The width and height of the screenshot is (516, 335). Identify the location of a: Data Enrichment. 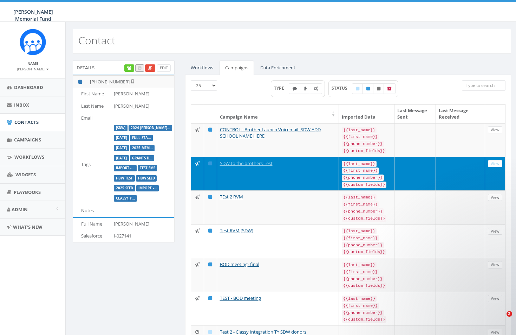
(278, 67).